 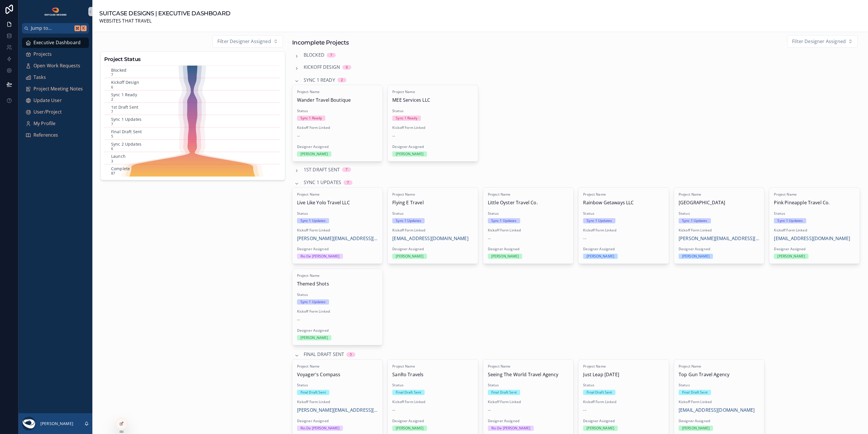 I want to click on text: Launch, so click(x=118, y=156).